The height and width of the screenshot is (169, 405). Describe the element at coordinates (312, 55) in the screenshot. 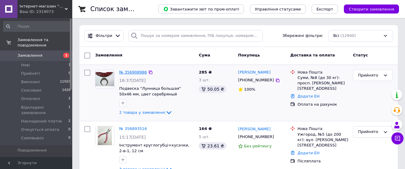

I see `span: Доставка та оплата` at that location.